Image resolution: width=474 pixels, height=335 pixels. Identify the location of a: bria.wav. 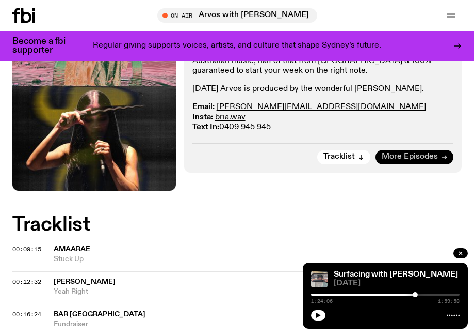
(230, 117).